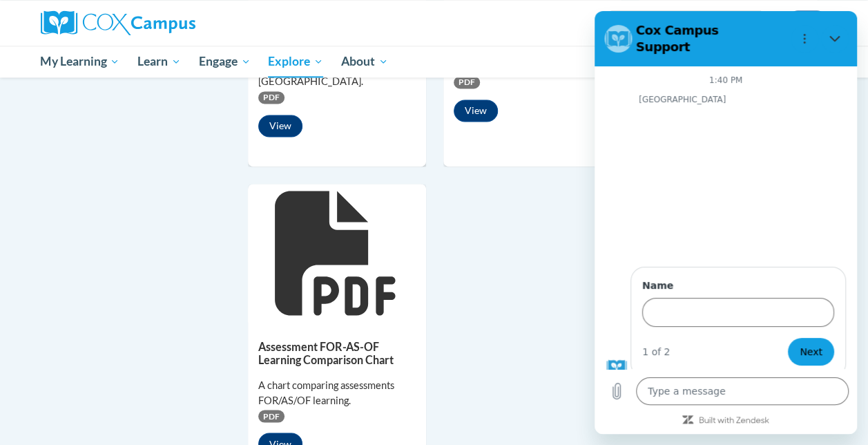  Describe the element at coordinates (144, 274) in the screenshot. I see `label: Name` at that location.